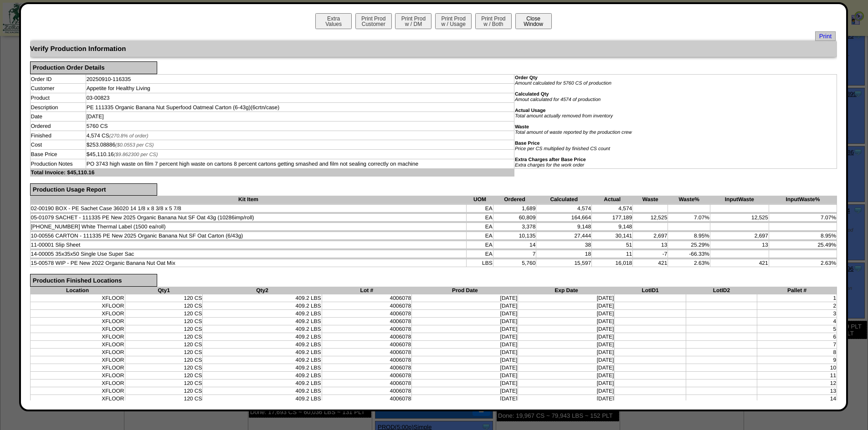  Describe the element at coordinates (562, 149) in the screenshot. I see `i: Price per CS multiplied by finished CS count` at that location.